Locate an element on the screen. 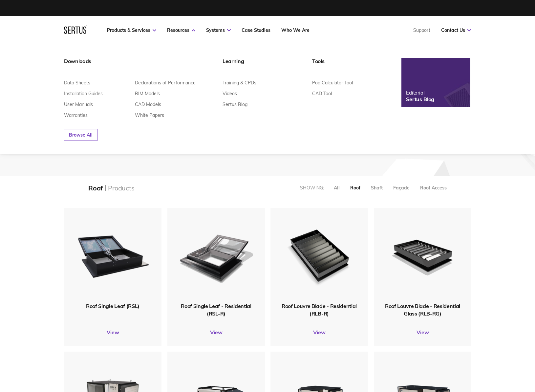 The image size is (535, 392). div: Products is located at coordinates (121, 188).